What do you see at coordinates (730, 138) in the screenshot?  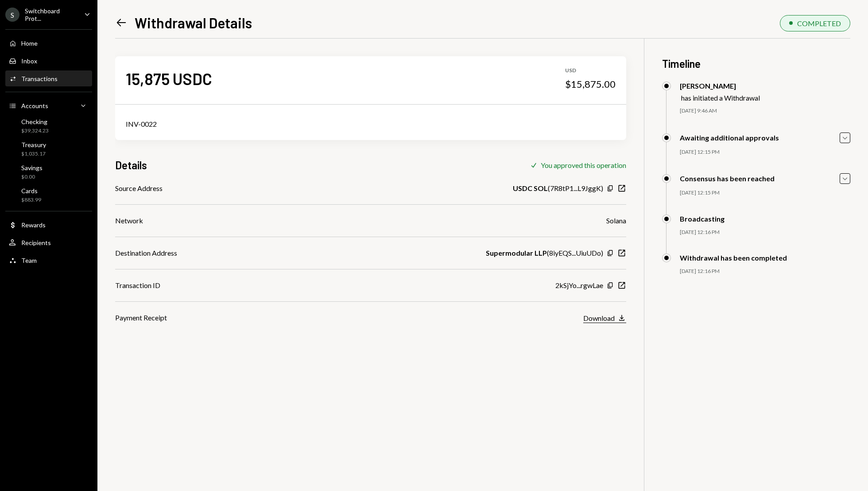 I see `div: Awaiting additional approvals` at bounding box center [730, 138].